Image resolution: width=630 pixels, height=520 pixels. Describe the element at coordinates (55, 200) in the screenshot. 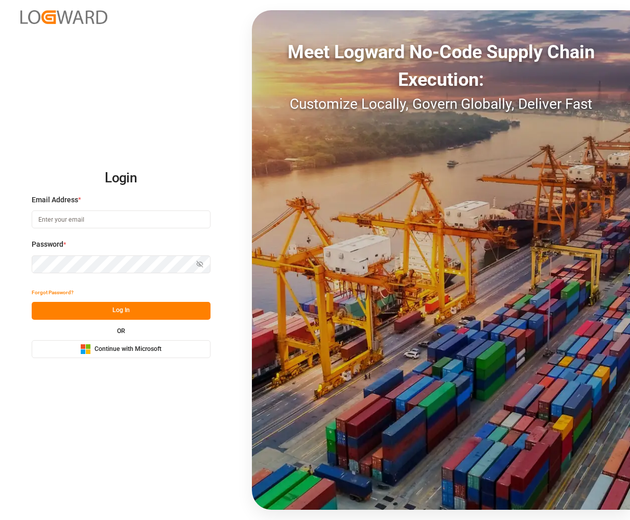

I see `span: Email Address` at that location.